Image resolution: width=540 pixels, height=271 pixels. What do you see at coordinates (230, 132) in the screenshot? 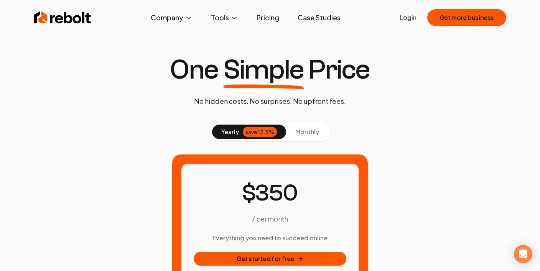
I see `span: yearly` at bounding box center [230, 132].